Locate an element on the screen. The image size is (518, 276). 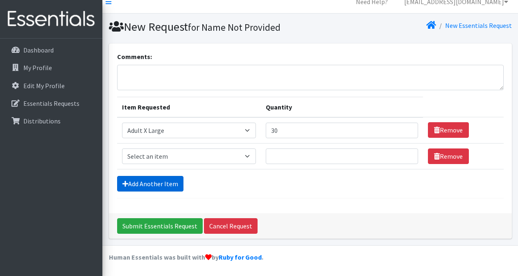
a: My Profile is located at coordinates (51, 68).